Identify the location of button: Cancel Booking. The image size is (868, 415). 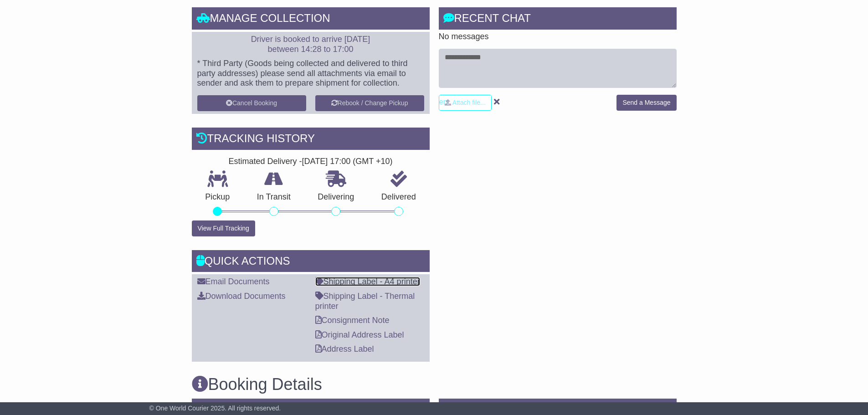
(251, 103).